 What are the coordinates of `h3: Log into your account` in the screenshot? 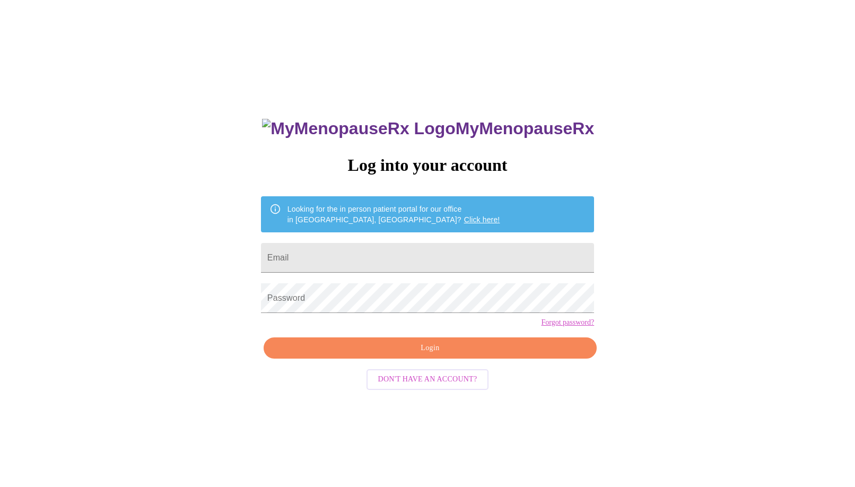 It's located at (428, 165).